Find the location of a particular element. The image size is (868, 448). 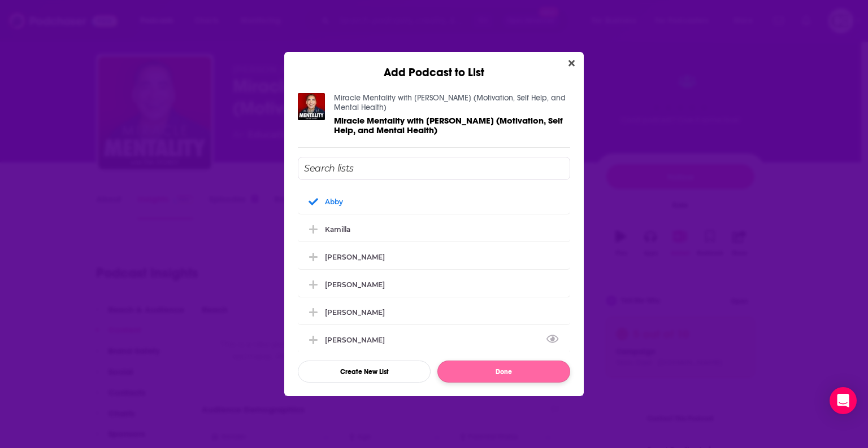

img: Miracle Mentality with Tim Storey (Motivation, Self Help, and Mental Health) is located at coordinates (312, 107).